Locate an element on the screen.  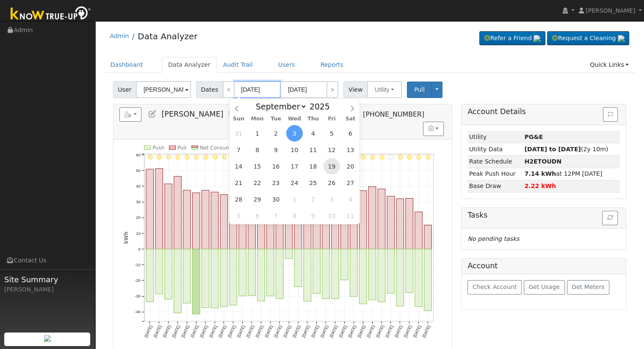
span: August 31, 2025 is located at coordinates (238, 133).